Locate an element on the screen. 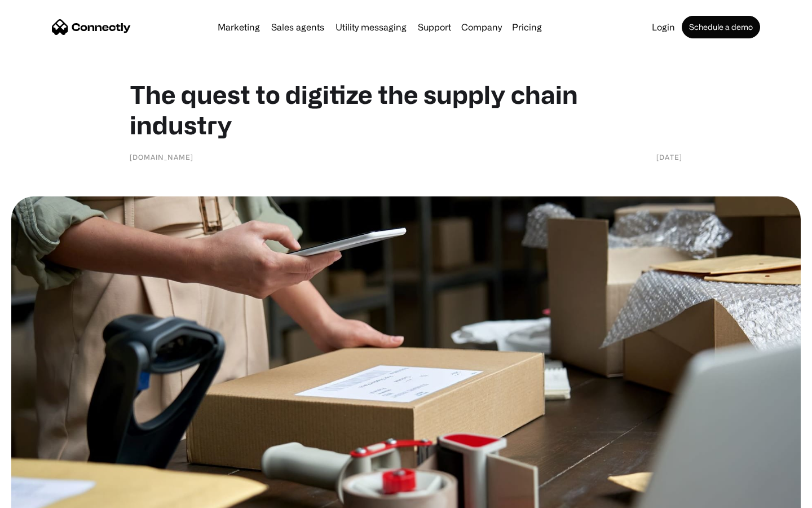  ul: Language list is located at coordinates (45, 496).